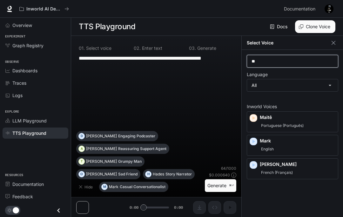 This screenshot has height=217, width=343. What do you see at coordinates (17, 95) in the screenshot?
I see `span: Logs` at bounding box center [17, 95].